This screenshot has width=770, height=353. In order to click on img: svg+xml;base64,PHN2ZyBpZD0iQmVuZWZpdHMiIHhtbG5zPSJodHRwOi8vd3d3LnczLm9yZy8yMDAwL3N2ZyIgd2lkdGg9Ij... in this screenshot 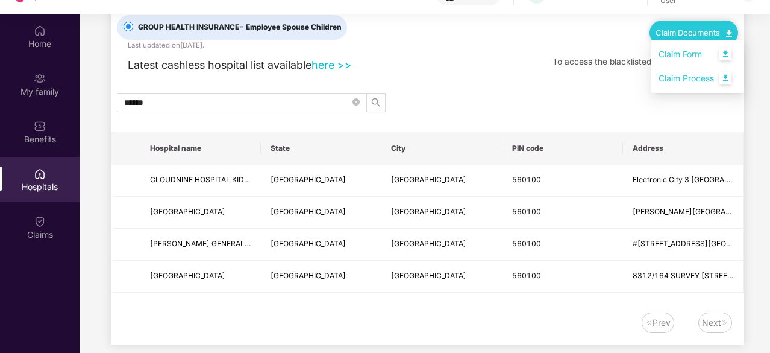, I will do `click(40, 126)`.